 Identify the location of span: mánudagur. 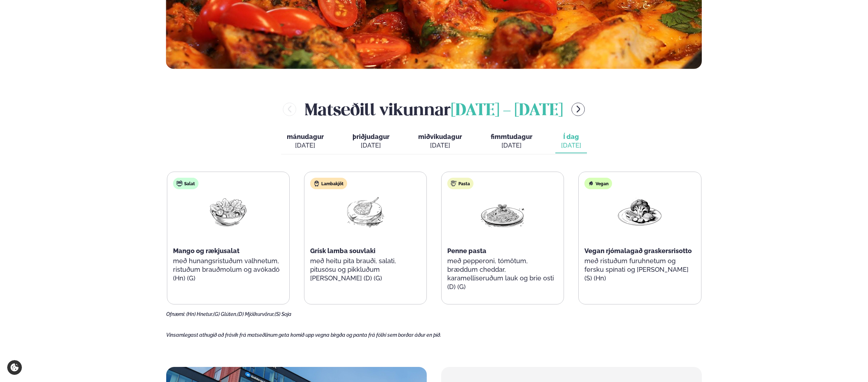
(305, 136).